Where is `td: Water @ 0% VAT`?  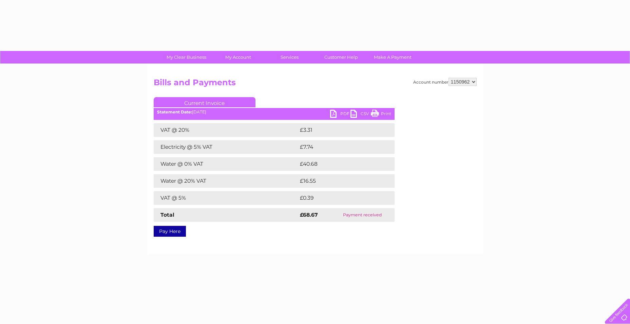 td: Water @ 0% VAT is located at coordinates (226, 164).